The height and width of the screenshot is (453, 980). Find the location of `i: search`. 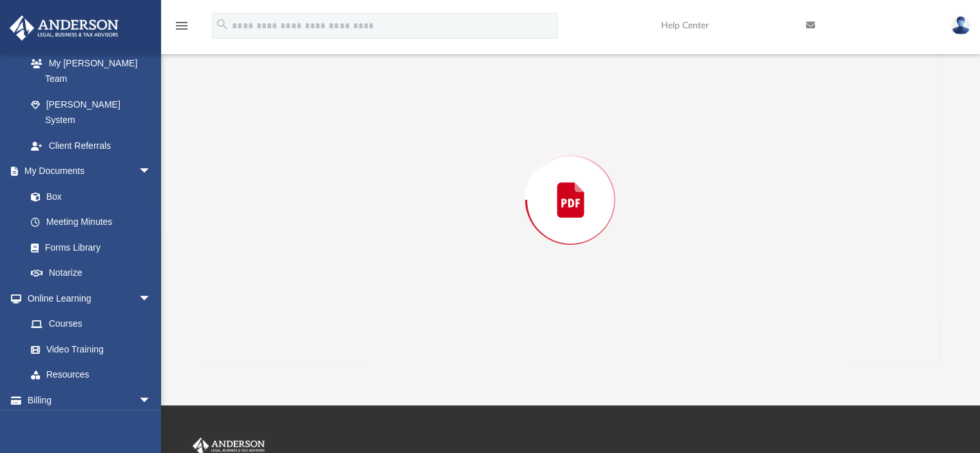

i: search is located at coordinates (222, 24).